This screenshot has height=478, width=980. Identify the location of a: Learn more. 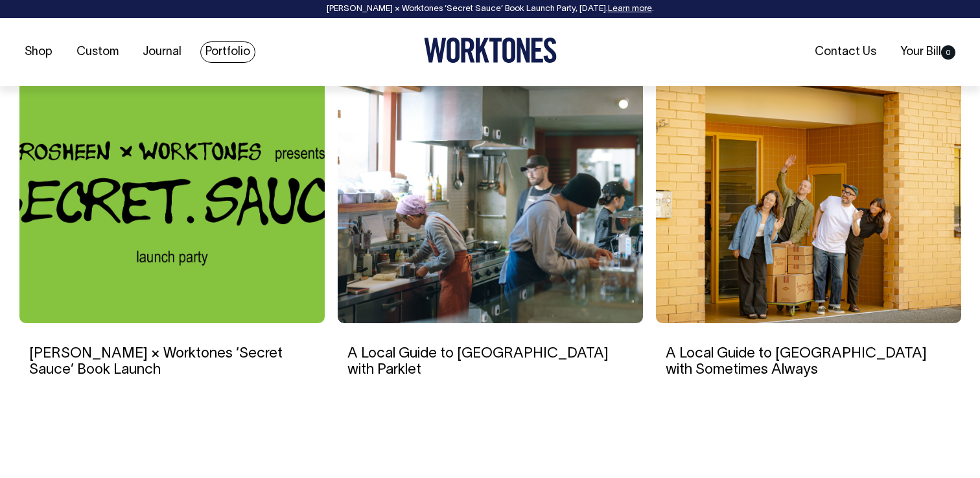
(630, 9).